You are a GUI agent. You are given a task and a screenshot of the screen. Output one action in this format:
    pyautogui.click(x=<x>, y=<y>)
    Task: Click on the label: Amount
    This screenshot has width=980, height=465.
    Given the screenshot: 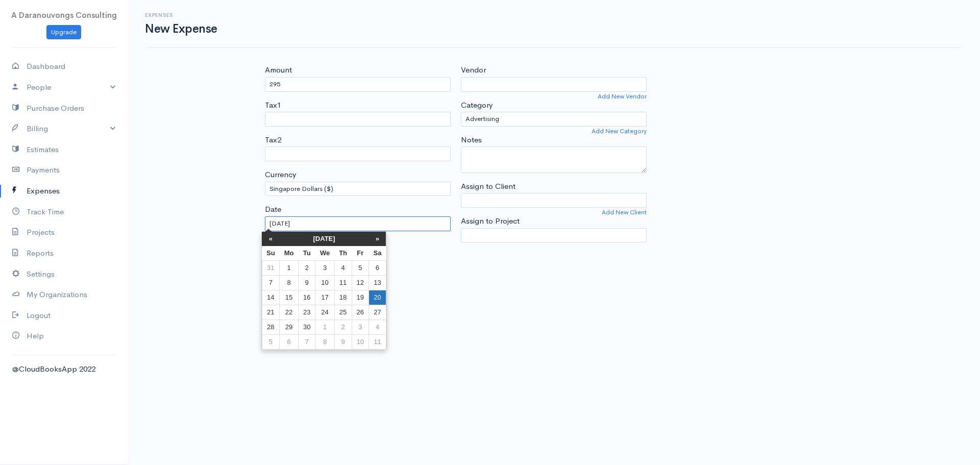 What is the action you would take?
    pyautogui.click(x=278, y=70)
    